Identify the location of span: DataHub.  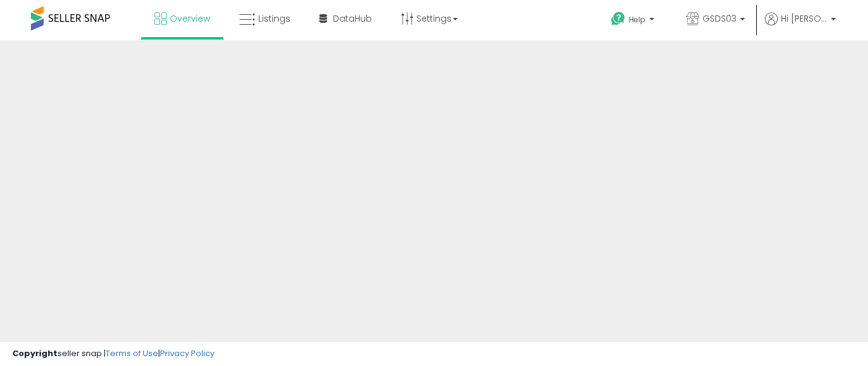
(352, 19).